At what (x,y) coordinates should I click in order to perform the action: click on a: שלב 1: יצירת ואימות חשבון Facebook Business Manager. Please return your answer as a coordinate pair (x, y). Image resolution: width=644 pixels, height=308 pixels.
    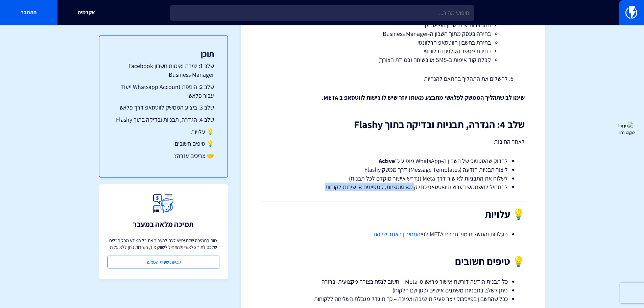
    Looking at the image, I should click on (163, 70).